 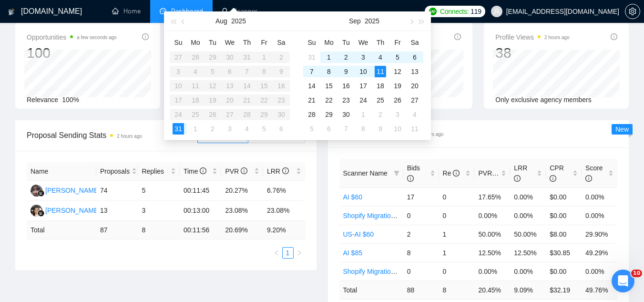 I want to click on div: 17, so click(x=364, y=86).